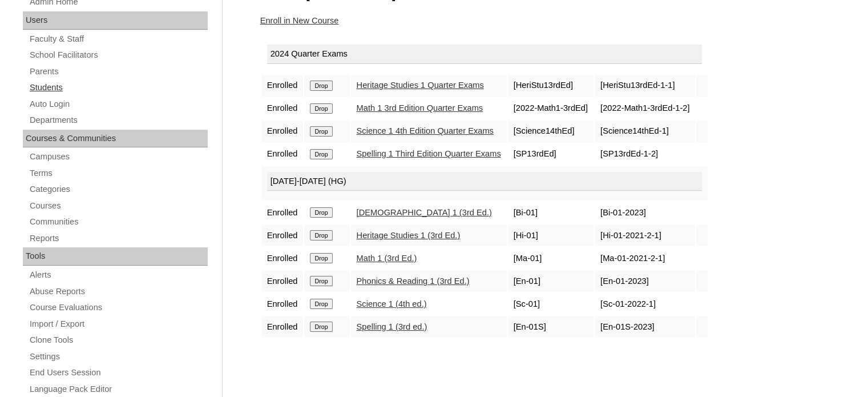  I want to click on td: [En-01], so click(551, 281).